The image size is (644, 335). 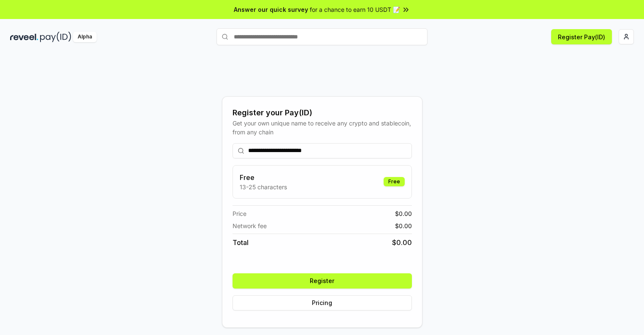 I want to click on div: Alpha, so click(x=85, y=37).